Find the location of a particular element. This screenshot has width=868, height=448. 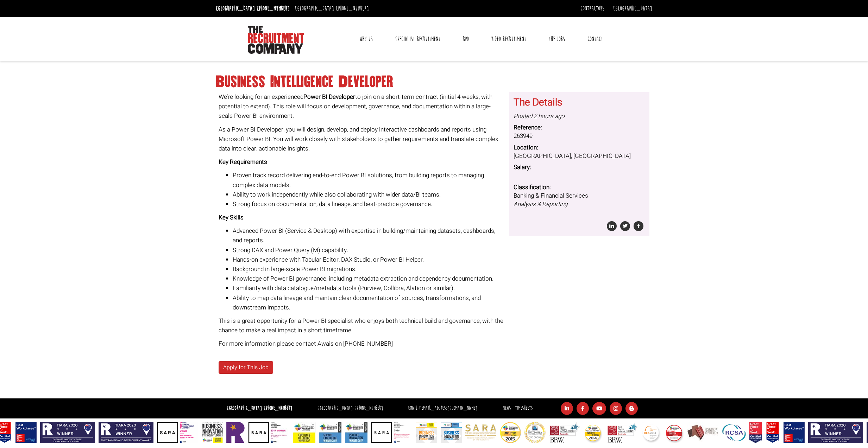

img: The Recruitment Company is located at coordinates (276, 40).